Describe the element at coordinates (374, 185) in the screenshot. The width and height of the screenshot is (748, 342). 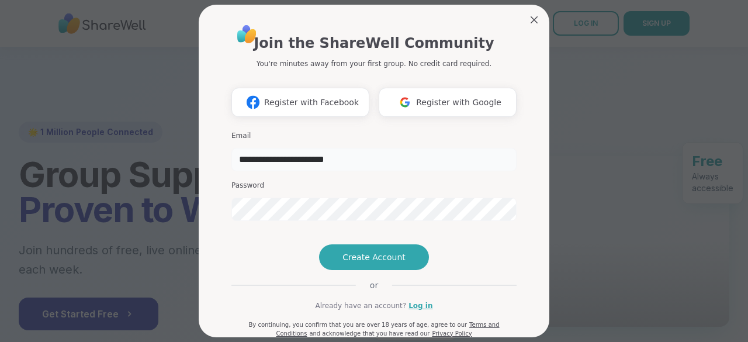
I see `h3: Password` at that location.